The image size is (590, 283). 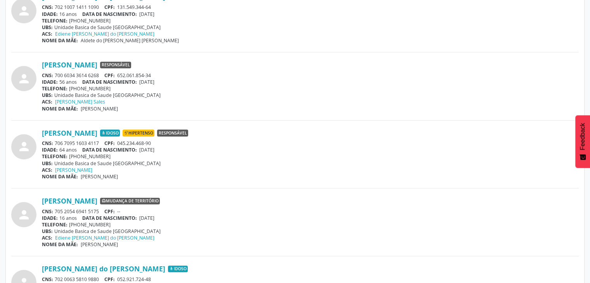 I want to click on div: 706 7095 1603 4117, so click(x=310, y=143).